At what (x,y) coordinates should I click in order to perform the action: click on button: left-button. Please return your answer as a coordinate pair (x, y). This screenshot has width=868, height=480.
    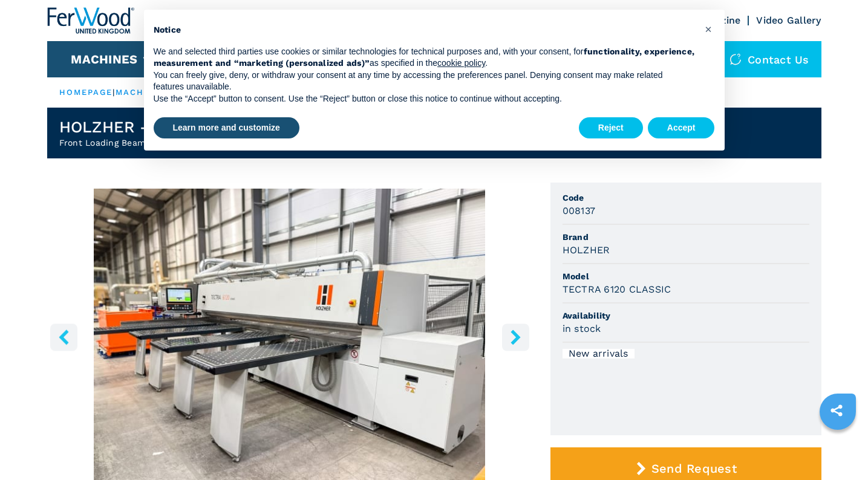
    Looking at the image, I should click on (63, 337).